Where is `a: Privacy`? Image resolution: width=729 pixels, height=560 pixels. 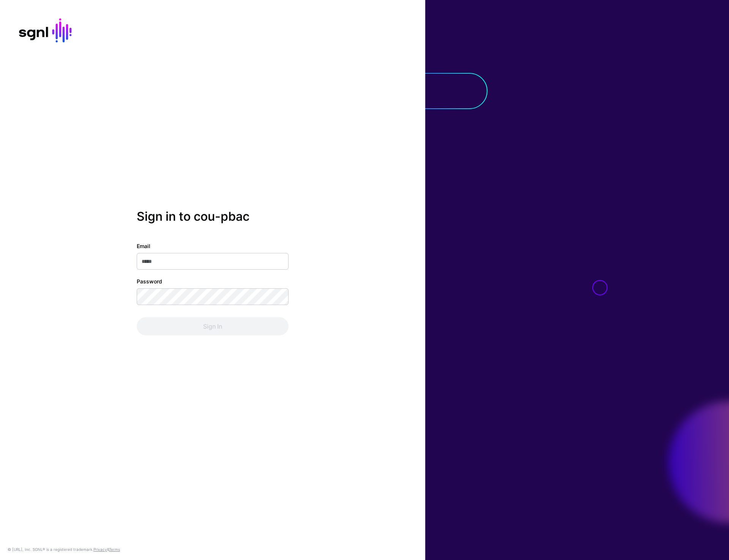
a: Privacy is located at coordinates (100, 549).